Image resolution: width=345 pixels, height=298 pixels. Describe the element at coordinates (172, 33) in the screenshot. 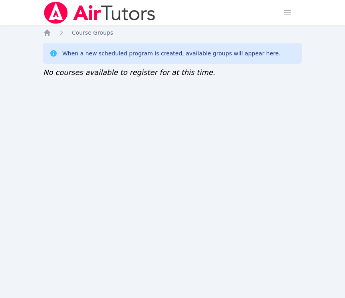

I see `nav: Breadcrumb` at that location.